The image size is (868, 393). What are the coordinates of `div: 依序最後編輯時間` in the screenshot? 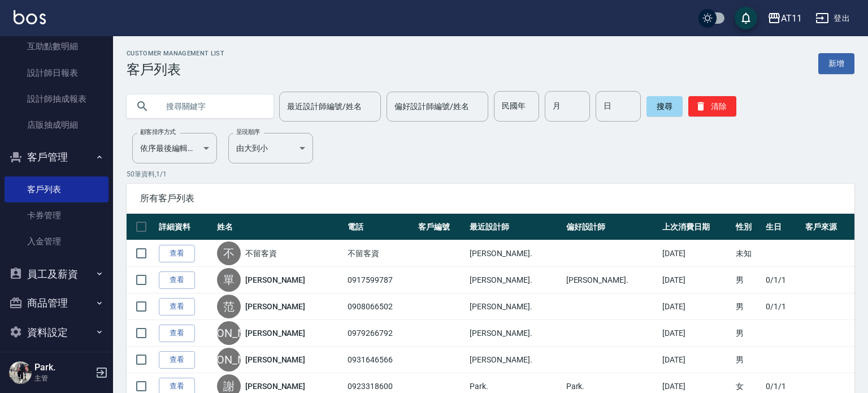 It's located at (175, 148).